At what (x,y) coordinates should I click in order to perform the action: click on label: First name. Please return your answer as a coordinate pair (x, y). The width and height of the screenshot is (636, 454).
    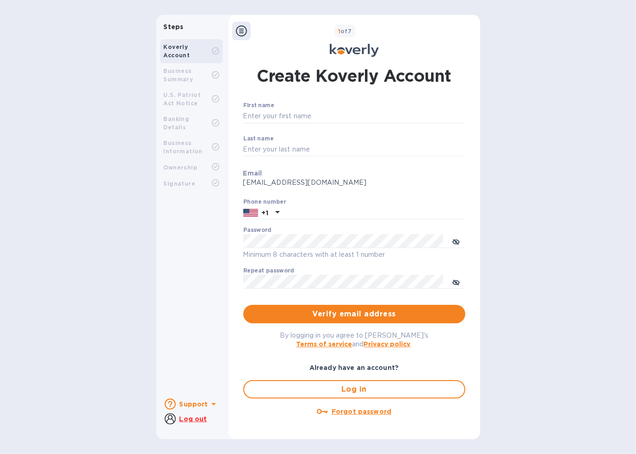
    Looking at the image, I should click on (258, 106).